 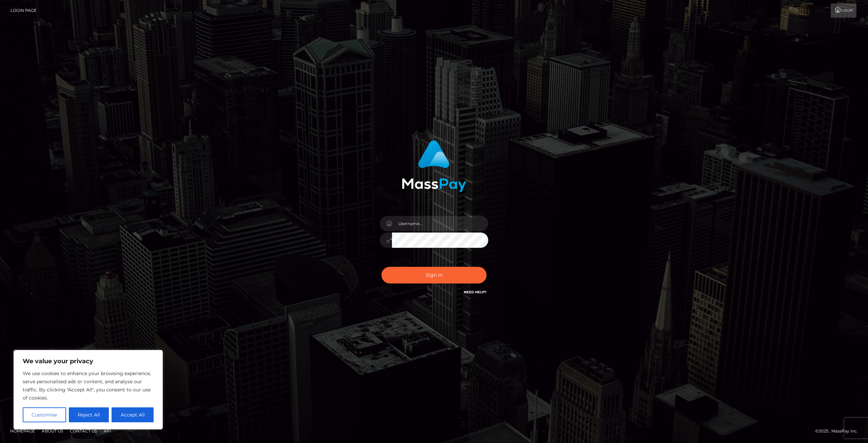 What do you see at coordinates (88, 390) in the screenshot?
I see `div: We value your privacy` at bounding box center [88, 390].